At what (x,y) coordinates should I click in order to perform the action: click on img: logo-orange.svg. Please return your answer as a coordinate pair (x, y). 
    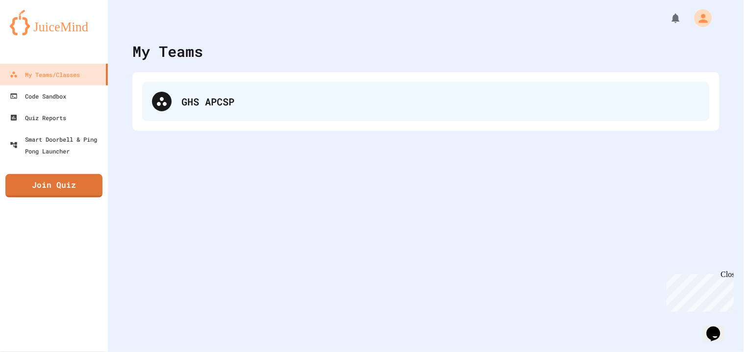
    Looking at the image, I should click on (54, 23).